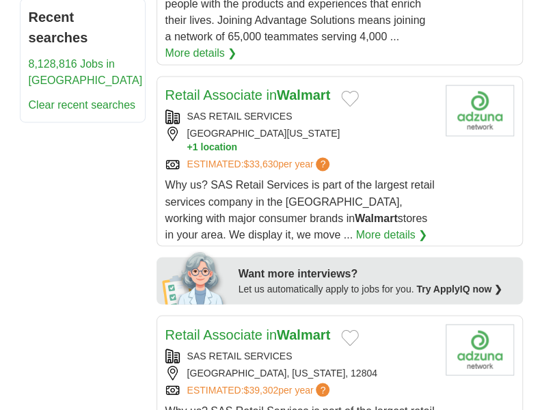  Describe the element at coordinates (460, 289) in the screenshot. I see `a: Try ApplyIQ now ❯` at that location.